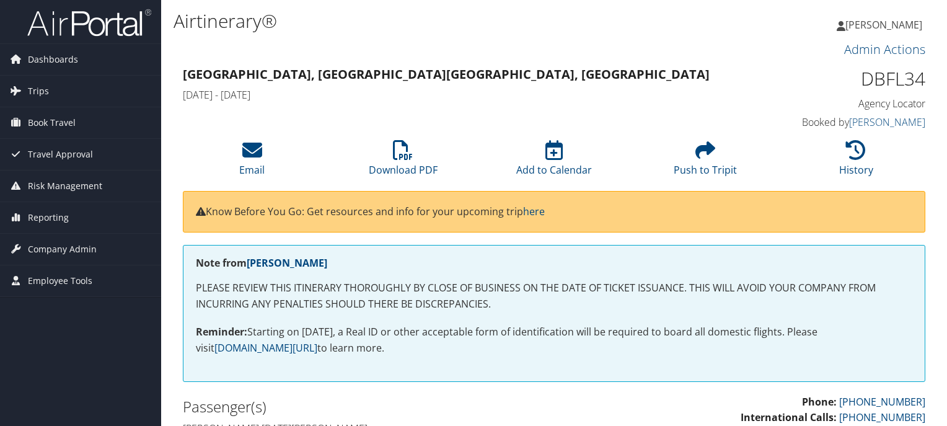  I want to click on span: Reporting, so click(48, 217).